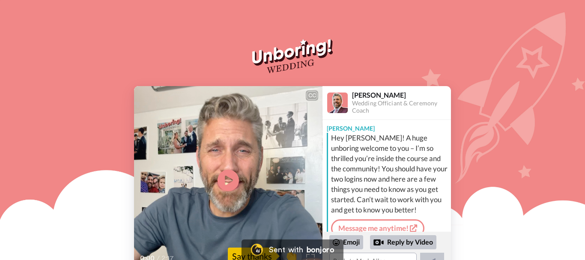 The height and width of the screenshot is (260, 585). What do you see at coordinates (346, 242) in the screenshot?
I see `div: Emoji` at bounding box center [346, 242].